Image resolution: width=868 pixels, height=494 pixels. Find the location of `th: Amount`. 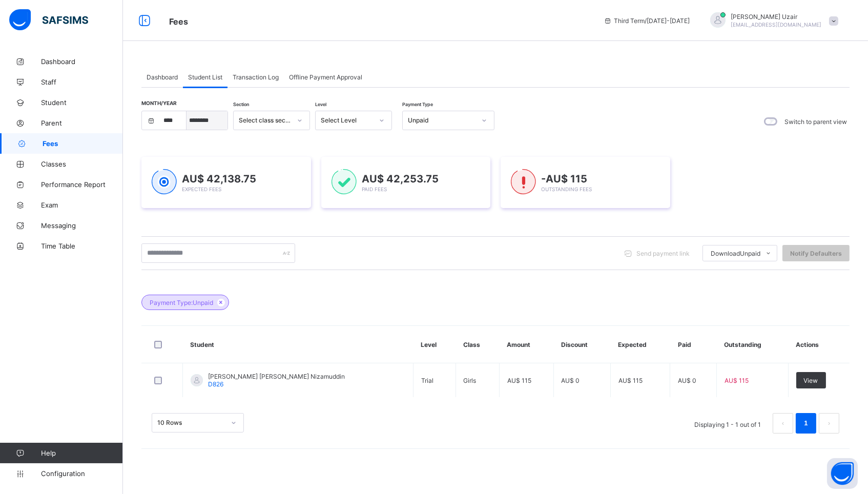

th: Amount is located at coordinates (526, 344).